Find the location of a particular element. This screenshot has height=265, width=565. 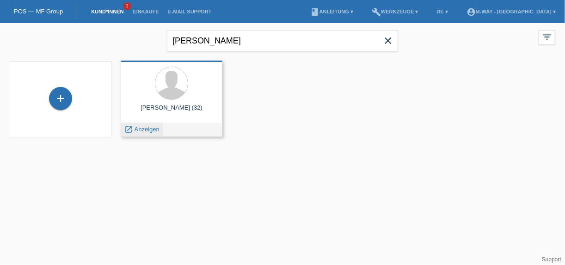

span: 1 is located at coordinates (127, 6).